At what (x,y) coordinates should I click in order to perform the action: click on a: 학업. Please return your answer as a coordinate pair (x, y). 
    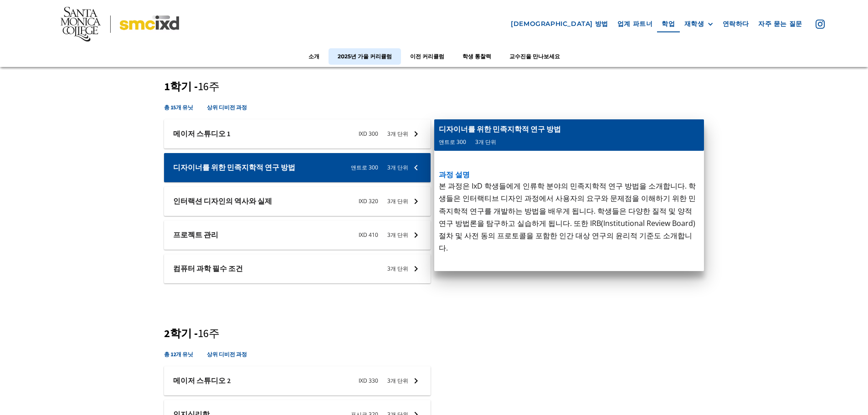
    Looking at the image, I should click on (668, 24).